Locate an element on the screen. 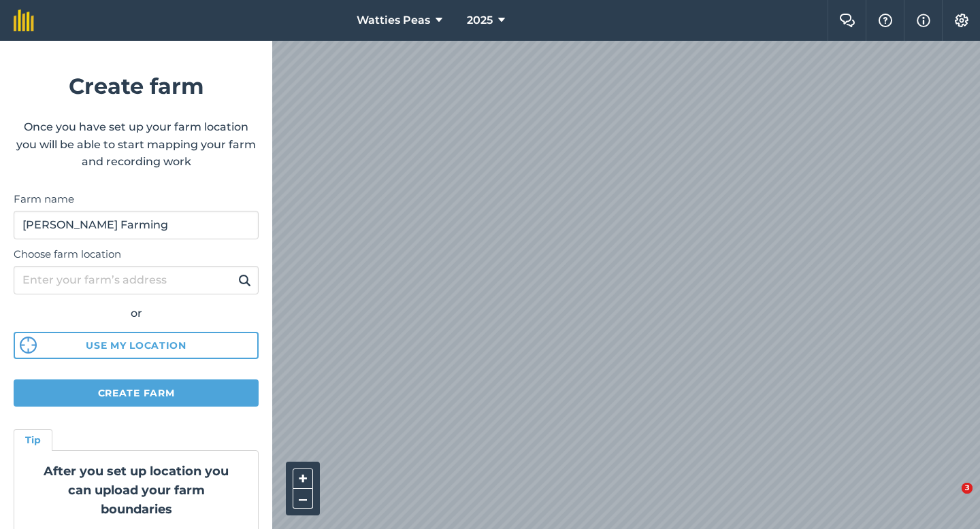 The image size is (980, 529). p: Once you have set up your farm location you will be able to start mapping your farm and recording... is located at coordinates (137, 145).